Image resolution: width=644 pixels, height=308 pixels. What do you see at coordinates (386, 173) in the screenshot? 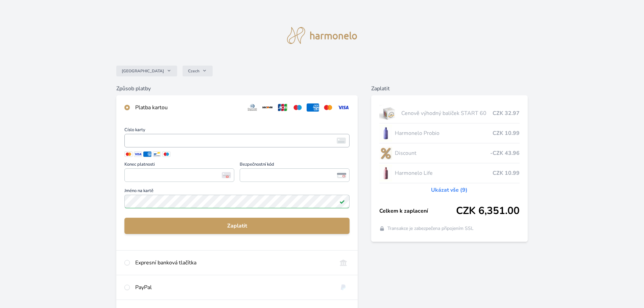
I see `img: CLEAN_LIFE_se_stinem_x-lo.jpg` at bounding box center [386, 173].